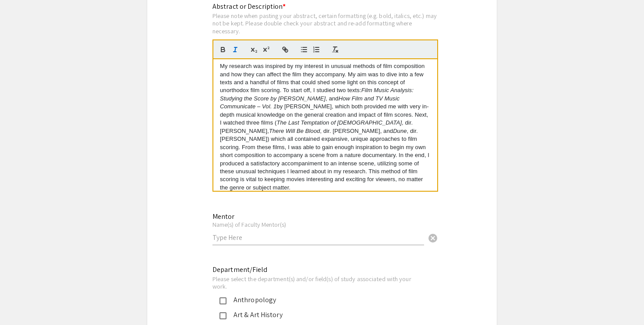 Image resolution: width=644 pixels, height=325 pixels. What do you see at coordinates (240, 269) in the screenshot?
I see `mat-label: Department/Field` at bounding box center [240, 269].